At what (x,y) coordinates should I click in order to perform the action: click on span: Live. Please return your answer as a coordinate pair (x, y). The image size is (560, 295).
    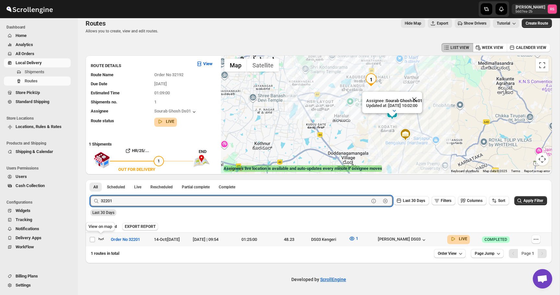
    Looking at the image, I should click on (138, 187).